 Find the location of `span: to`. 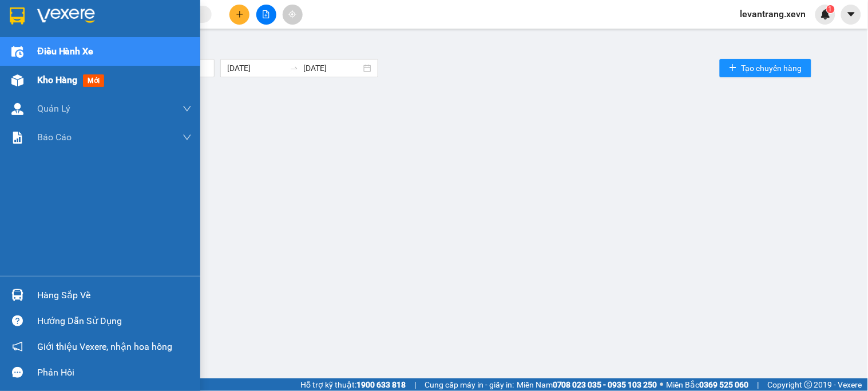

span: to is located at coordinates (294, 68).